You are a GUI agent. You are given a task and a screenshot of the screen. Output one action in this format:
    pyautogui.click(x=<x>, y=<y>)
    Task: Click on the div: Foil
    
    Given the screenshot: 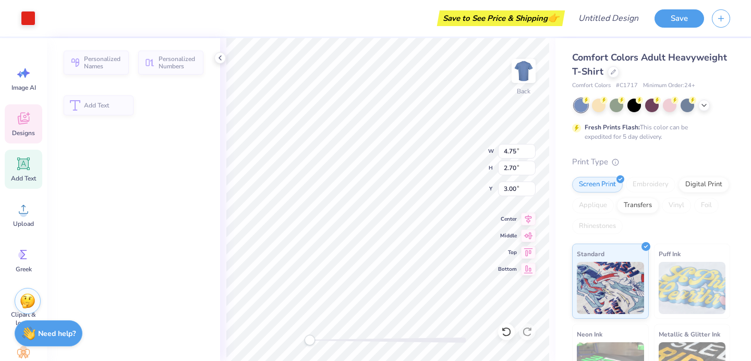 What is the action you would take?
    pyautogui.click(x=706, y=205)
    